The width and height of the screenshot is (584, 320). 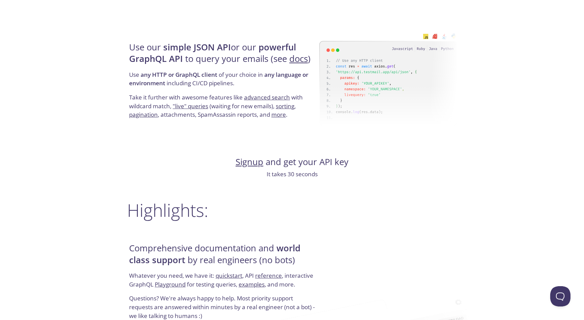 I want to click on a: more, so click(x=279, y=114).